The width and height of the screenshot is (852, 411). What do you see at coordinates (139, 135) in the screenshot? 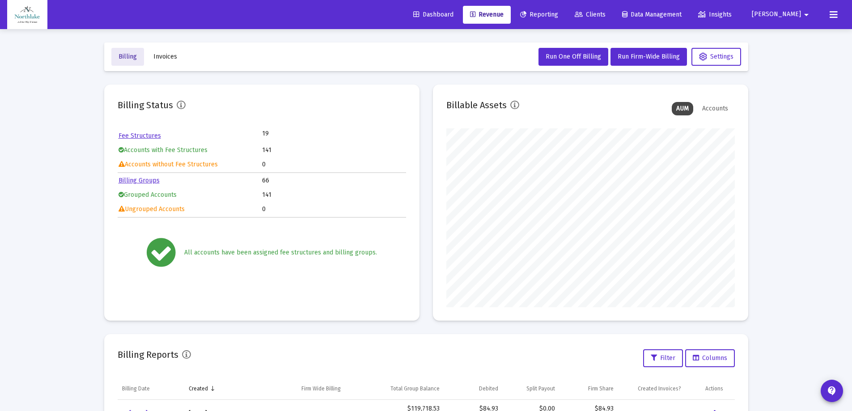
I see `a: Fee Structures` at bounding box center [139, 135].